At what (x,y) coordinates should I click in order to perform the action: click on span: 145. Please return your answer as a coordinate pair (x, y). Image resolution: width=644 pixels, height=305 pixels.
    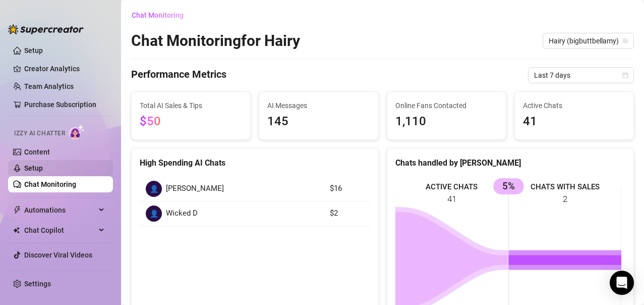
    Looking at the image, I should click on (318, 122).